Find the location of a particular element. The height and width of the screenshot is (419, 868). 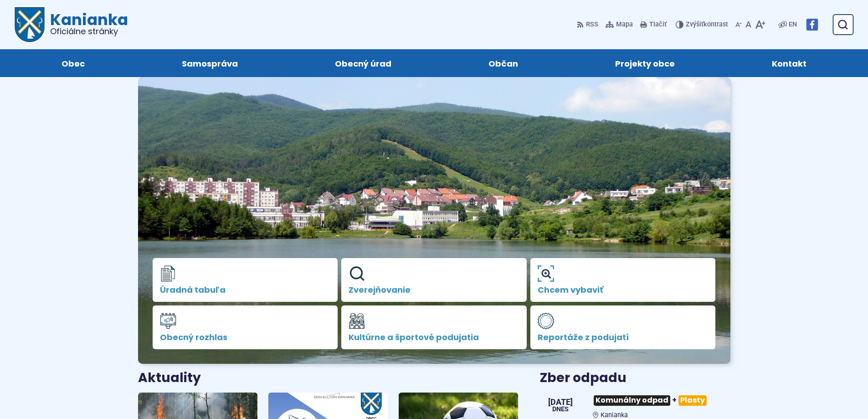

a: Kultúrne a športové podujatia is located at coordinates (434, 328).